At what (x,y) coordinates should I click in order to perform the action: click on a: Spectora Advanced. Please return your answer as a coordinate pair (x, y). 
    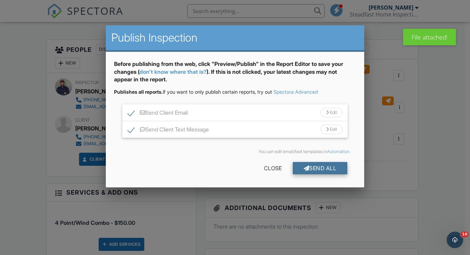
    Looking at the image, I should click on (295, 92).